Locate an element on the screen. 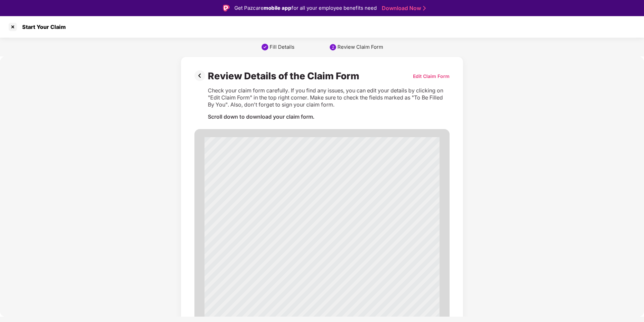  div: Start Your Claim is located at coordinates (42, 27).